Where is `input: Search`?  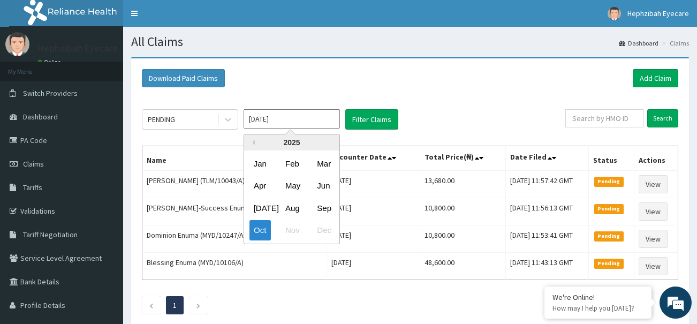 input: Search is located at coordinates (663, 118).